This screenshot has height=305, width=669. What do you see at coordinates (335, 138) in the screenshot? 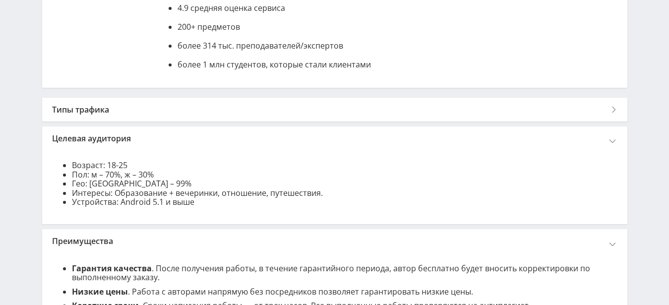
I see `div: Целевая аудитория` at bounding box center [335, 138].